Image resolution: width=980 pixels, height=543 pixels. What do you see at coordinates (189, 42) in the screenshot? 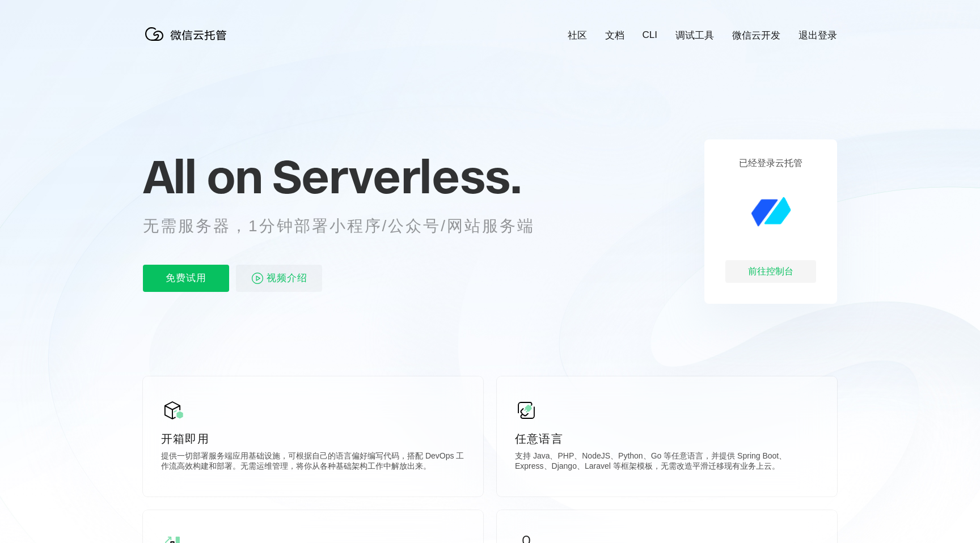
I see `a: 微信云托管` at bounding box center [189, 42].